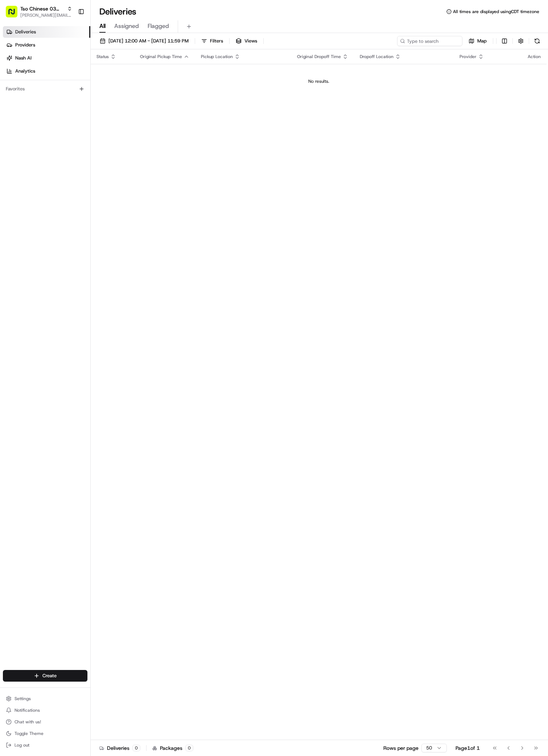 The width and height of the screenshot is (548, 756). I want to click on span: Provider, so click(468, 56).